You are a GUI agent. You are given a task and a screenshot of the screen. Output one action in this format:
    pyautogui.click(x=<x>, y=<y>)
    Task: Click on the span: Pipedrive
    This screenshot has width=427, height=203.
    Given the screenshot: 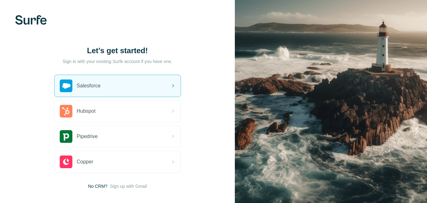 What is the action you would take?
    pyautogui.click(x=87, y=136)
    